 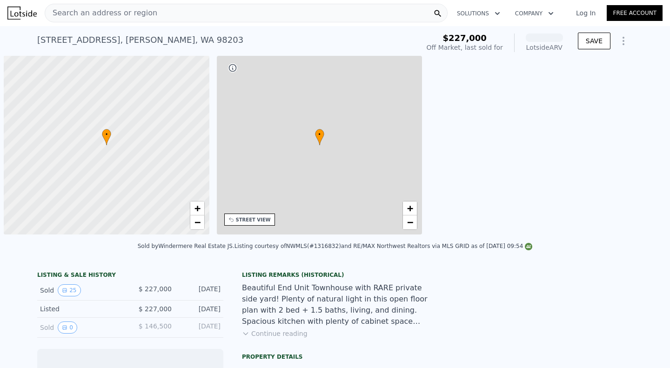 What do you see at coordinates (585, 13) in the screenshot?
I see `a: Log In` at bounding box center [585, 13].